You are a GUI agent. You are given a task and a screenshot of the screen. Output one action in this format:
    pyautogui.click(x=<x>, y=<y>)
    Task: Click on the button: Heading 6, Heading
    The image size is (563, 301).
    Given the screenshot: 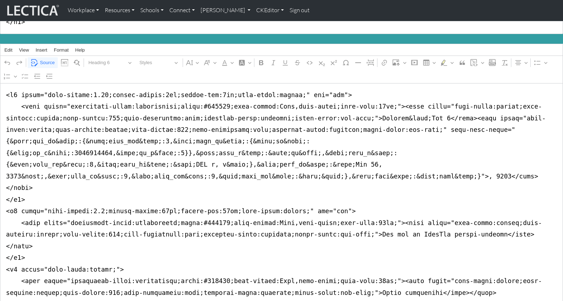 What is the action you would take?
    pyautogui.click(x=110, y=63)
    